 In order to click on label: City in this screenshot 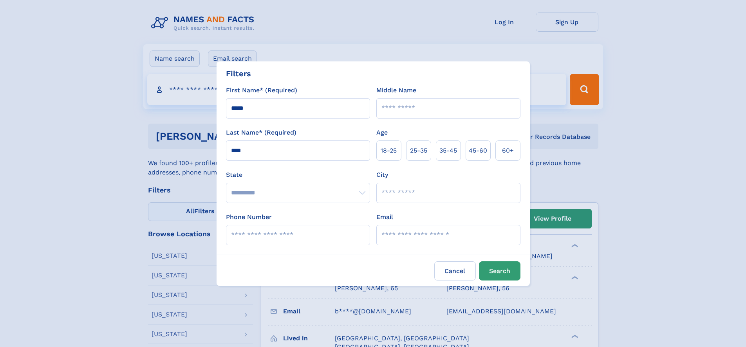, I will do `click(382, 175)`.